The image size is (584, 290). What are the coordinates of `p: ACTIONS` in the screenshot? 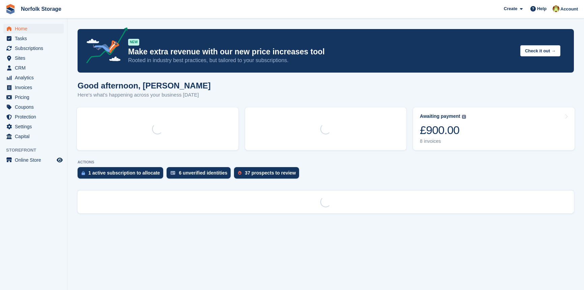 It's located at (326, 162).